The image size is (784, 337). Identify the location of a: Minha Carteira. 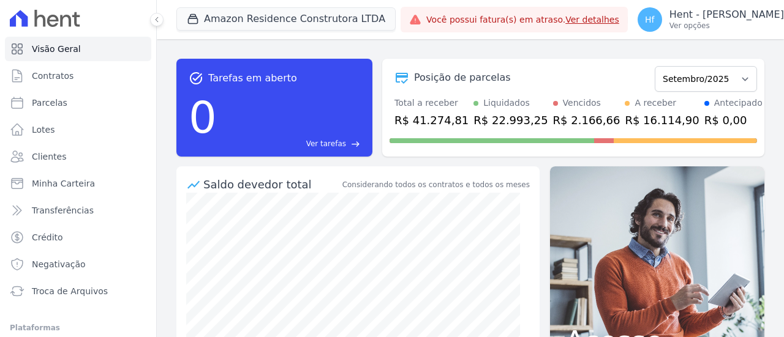
(78, 184).